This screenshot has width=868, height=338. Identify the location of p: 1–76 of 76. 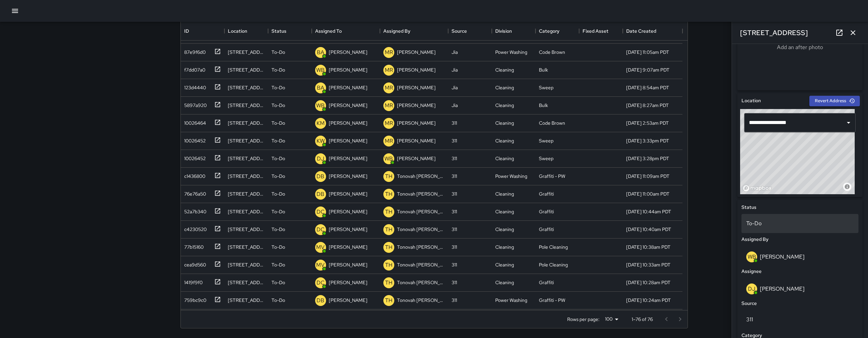
(642, 319).